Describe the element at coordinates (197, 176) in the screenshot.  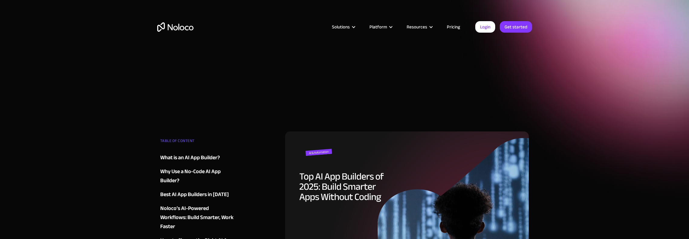
I see `div: Why Use a No-Code AI App Builder?` at that location.